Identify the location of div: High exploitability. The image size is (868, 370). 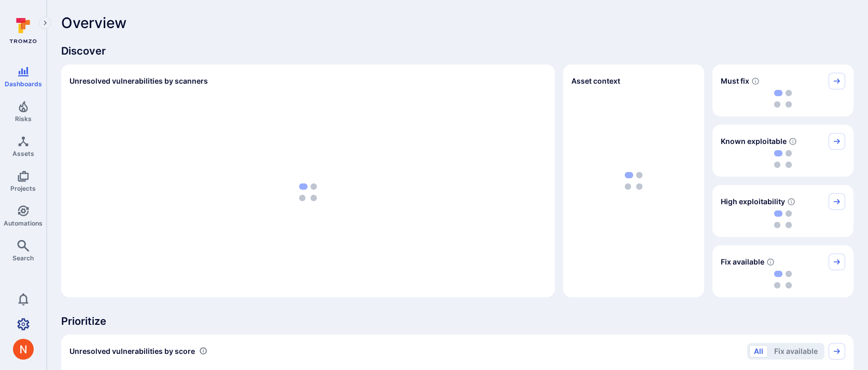
(783, 211).